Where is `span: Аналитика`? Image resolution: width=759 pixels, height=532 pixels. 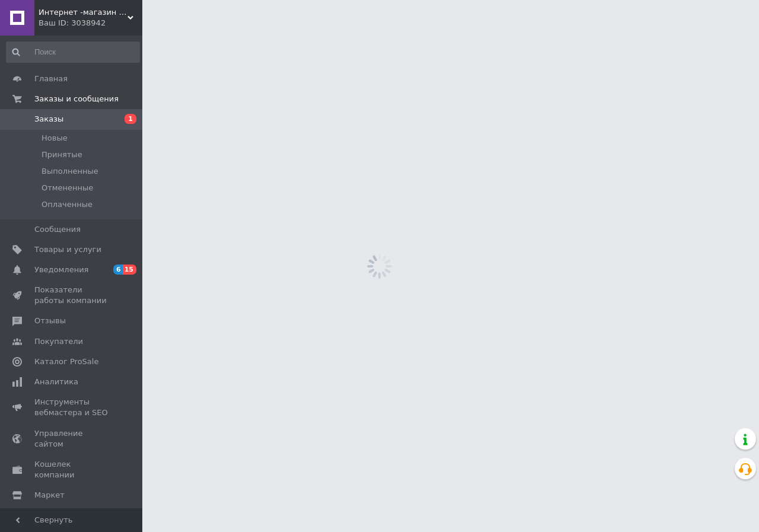
span: Аналитика is located at coordinates (56, 382).